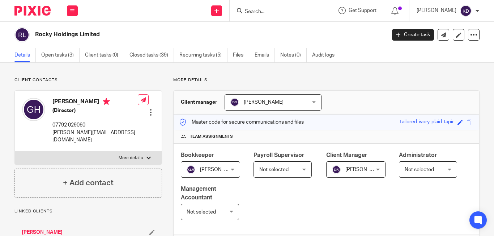  Describe the element at coordinates (413, 35) in the screenshot. I see `a: Create task` at that location.